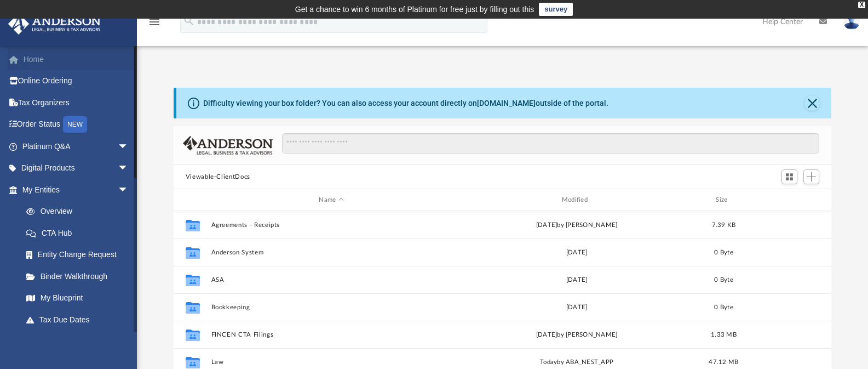  I want to click on a: Platinum Q&Aarrow_drop_down, so click(76, 146).